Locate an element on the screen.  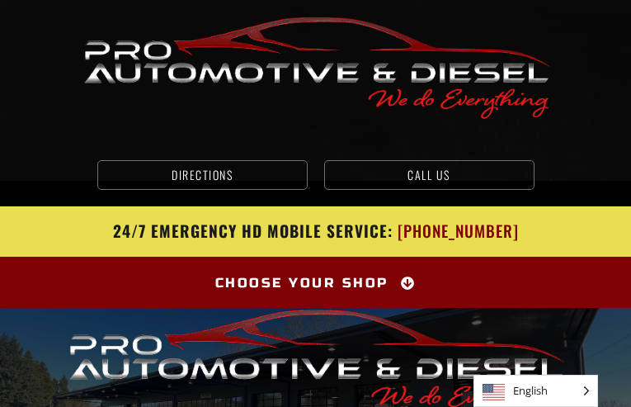
a: Call us is located at coordinates (429, 175).